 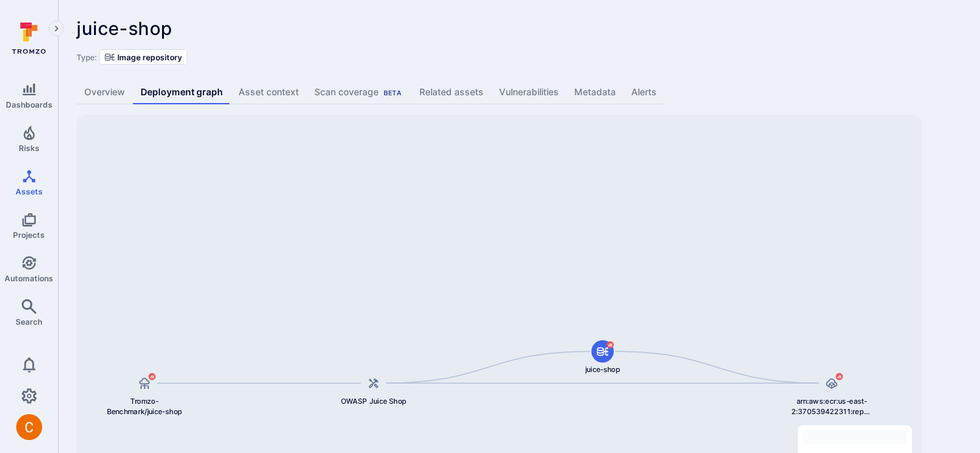 What do you see at coordinates (86, 57) in the screenshot?
I see `span: Type:` at bounding box center [86, 57].